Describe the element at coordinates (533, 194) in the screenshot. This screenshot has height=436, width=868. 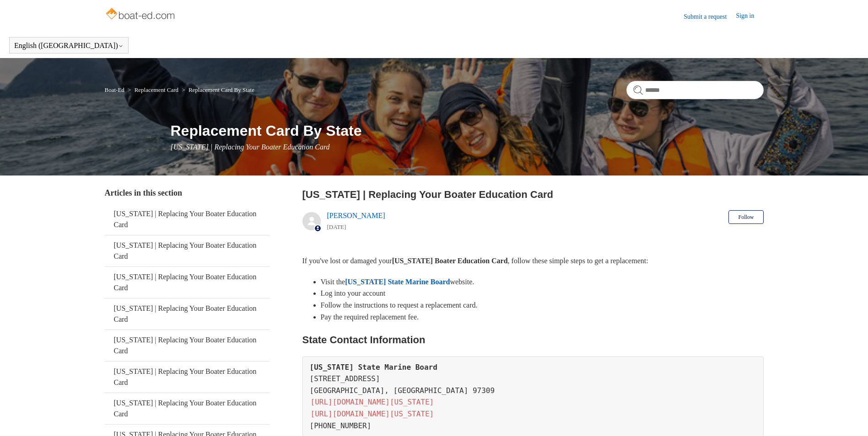
I see `h2: Oregon | Replacing Your Boater Education Card` at that location.